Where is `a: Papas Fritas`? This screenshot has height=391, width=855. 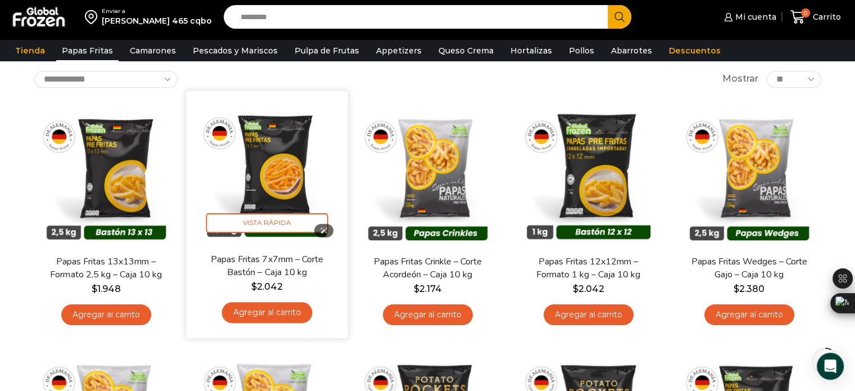 a: Papas Fritas is located at coordinates (87, 51).